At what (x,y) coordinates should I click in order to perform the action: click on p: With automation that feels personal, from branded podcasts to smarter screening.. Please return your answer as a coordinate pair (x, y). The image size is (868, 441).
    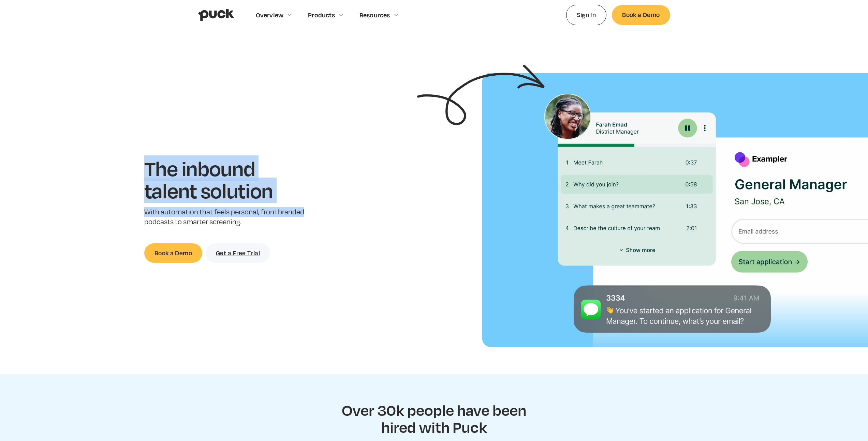
    Looking at the image, I should click on (225, 217).